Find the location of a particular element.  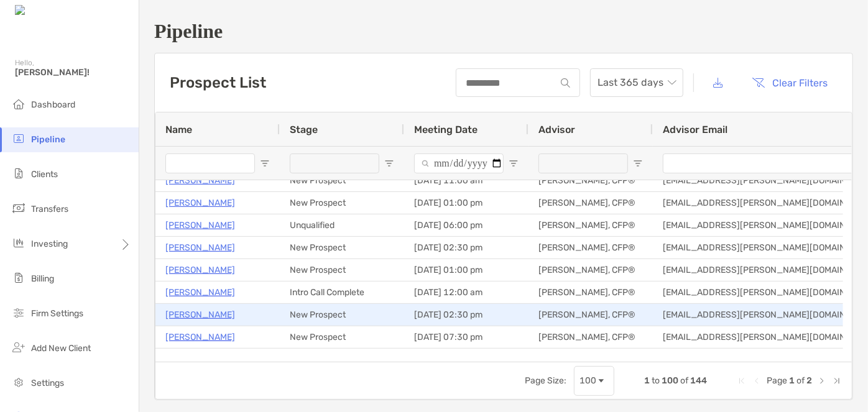

img: dashboard icon is located at coordinates (18, 103).